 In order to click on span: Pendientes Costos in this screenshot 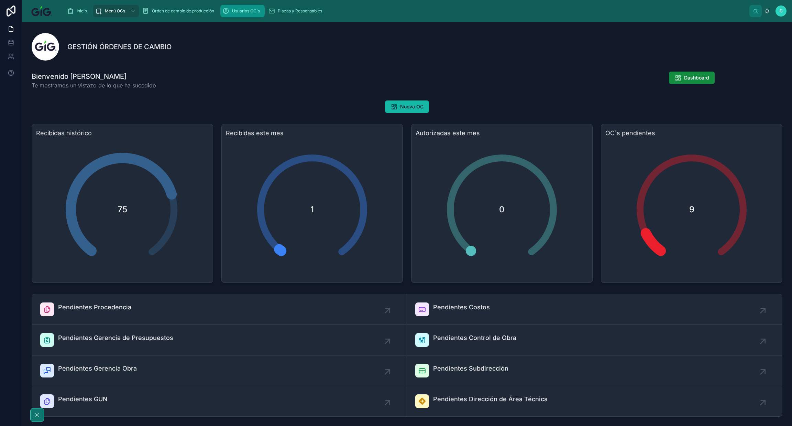, I will do `click(461, 307)`.